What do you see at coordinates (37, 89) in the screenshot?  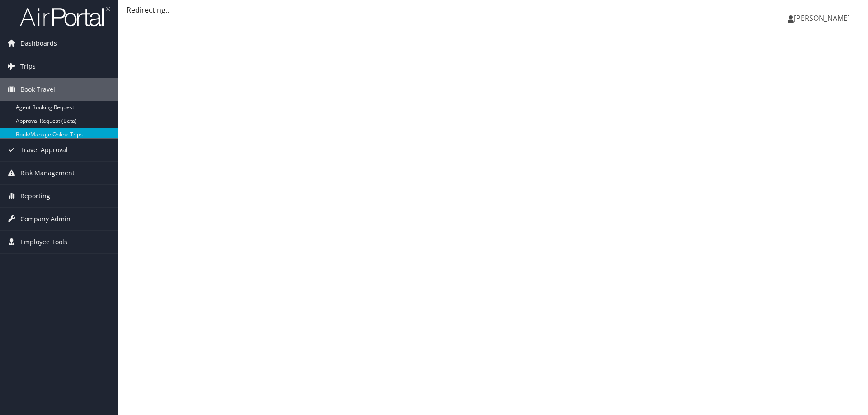 I see `span: Book Travel` at bounding box center [37, 89].